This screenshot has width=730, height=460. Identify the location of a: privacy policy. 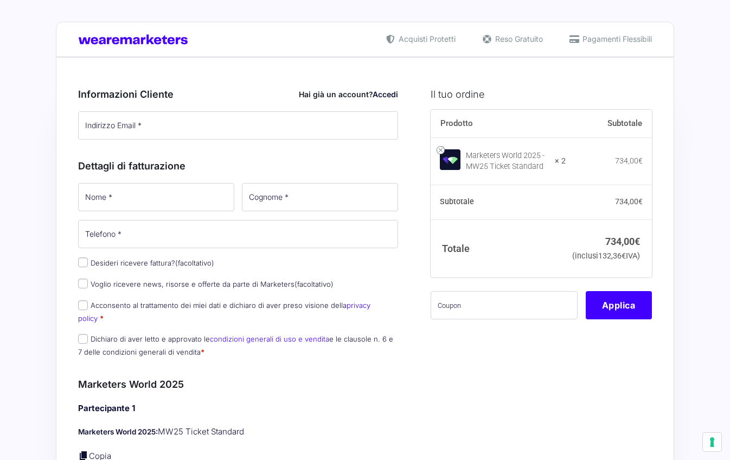
(224, 311).